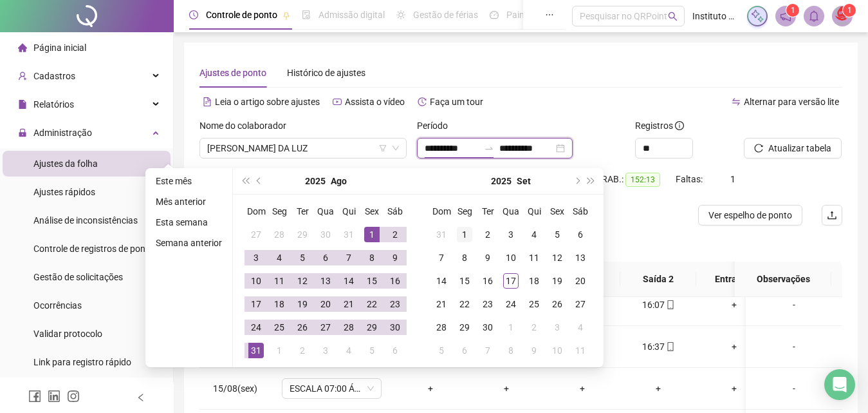  I want to click on div: 24, so click(511, 304).